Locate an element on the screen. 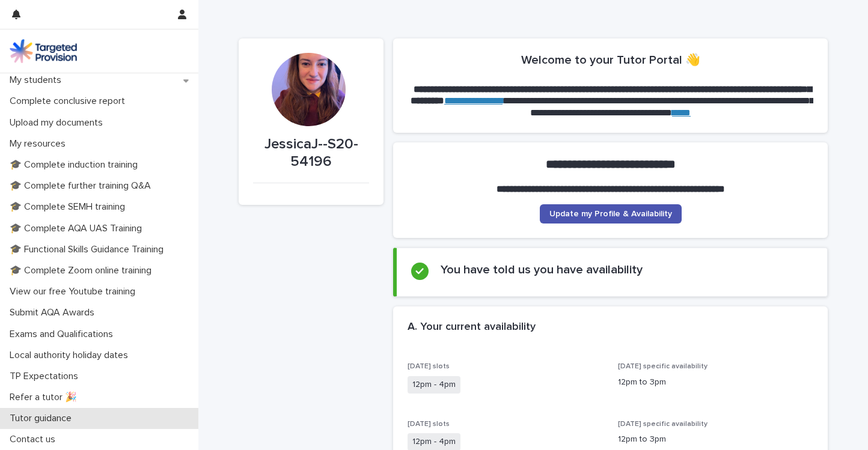  p: Local authority holiday dates is located at coordinates (71, 355).